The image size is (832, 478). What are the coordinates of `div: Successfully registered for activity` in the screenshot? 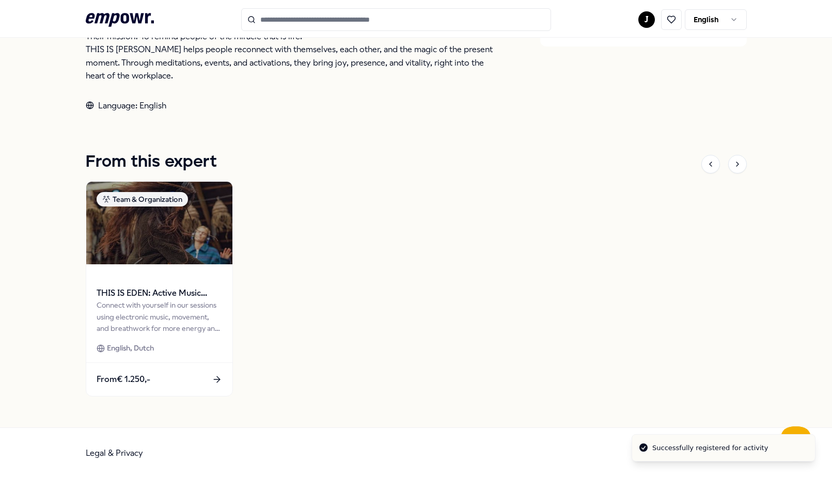 It's located at (710, 448).